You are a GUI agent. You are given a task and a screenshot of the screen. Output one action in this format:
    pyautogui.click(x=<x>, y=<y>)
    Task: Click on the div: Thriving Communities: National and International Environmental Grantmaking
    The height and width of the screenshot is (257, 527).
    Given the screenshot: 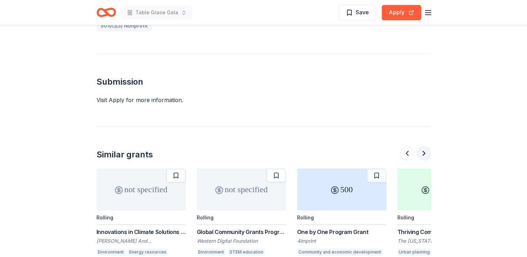 What is the action you would take?
    pyautogui.click(x=442, y=232)
    